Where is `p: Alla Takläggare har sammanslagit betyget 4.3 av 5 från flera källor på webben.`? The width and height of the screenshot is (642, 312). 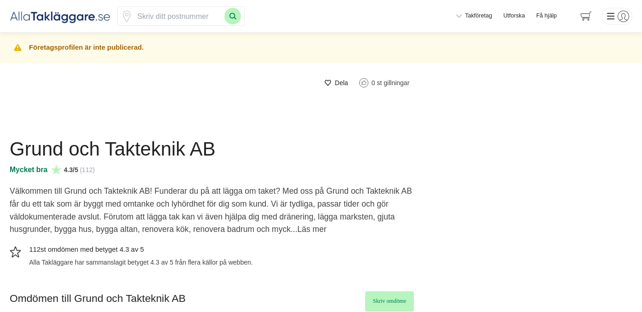 p: Alla Takläggare har sammanslagit betyget 4.3 av 5 från flera källor på webben. is located at coordinates (141, 262).